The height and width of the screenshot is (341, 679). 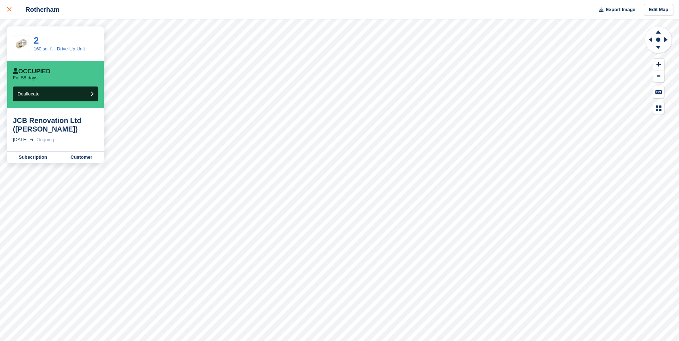 What do you see at coordinates (36, 40) in the screenshot?
I see `a: 2` at bounding box center [36, 40].